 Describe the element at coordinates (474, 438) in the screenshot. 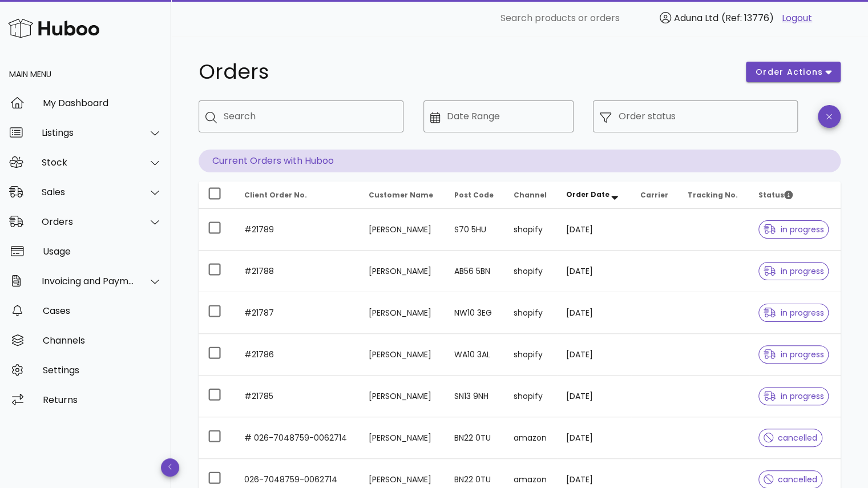

I see `td: BN22 0TU` at that location.